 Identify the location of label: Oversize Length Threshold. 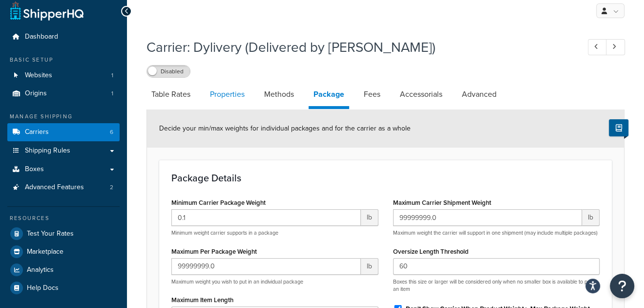
(431, 251).